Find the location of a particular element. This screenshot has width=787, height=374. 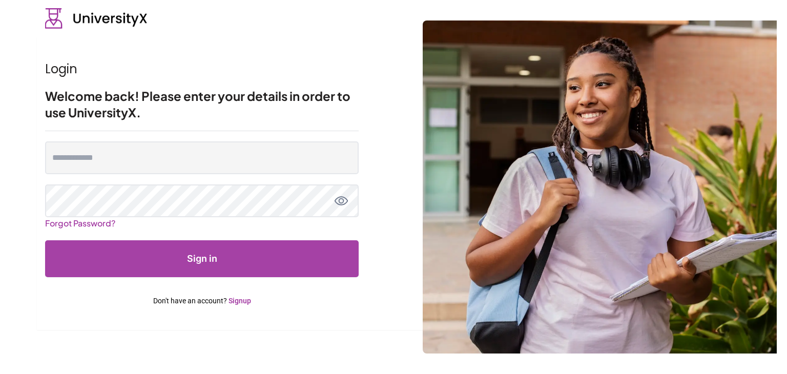

img: UniversityX logo is located at coordinates (96, 18).